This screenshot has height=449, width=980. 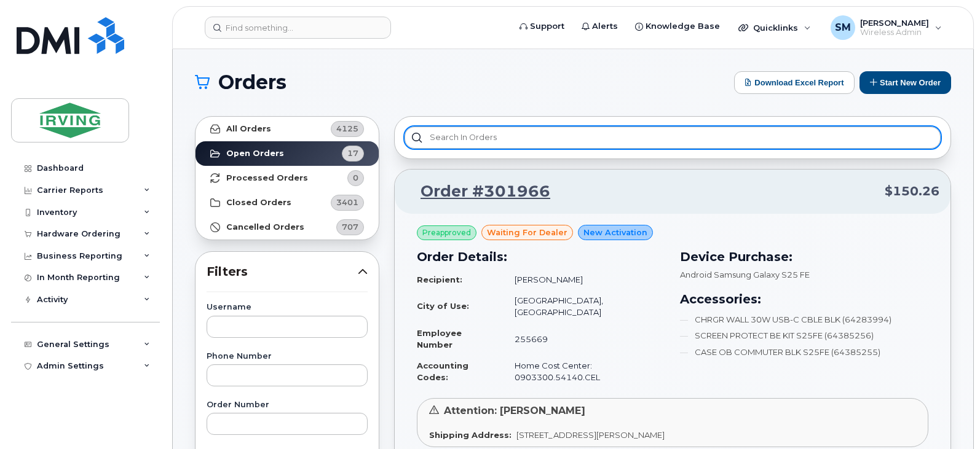 What do you see at coordinates (584, 338) in the screenshot?
I see `td: 255669` at bounding box center [584, 338].